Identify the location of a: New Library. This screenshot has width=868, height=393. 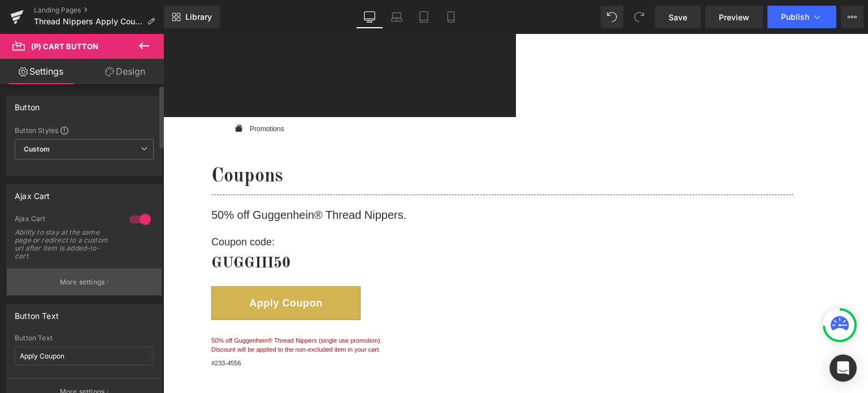
(192, 17).